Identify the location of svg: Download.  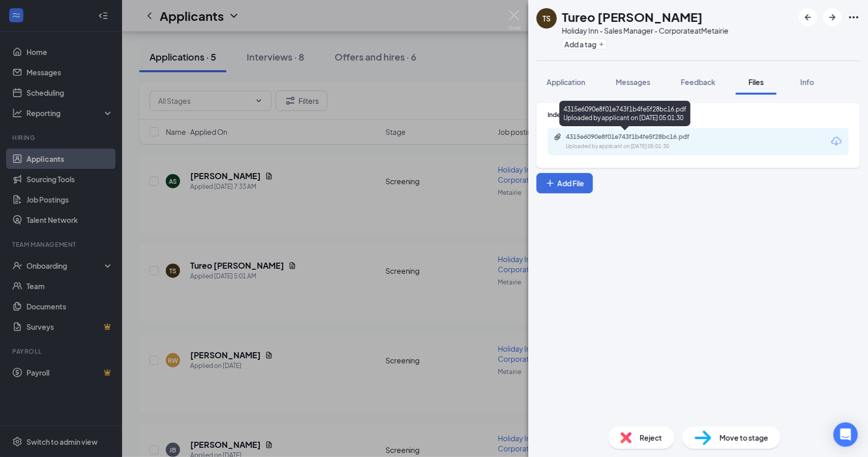
(837, 142).